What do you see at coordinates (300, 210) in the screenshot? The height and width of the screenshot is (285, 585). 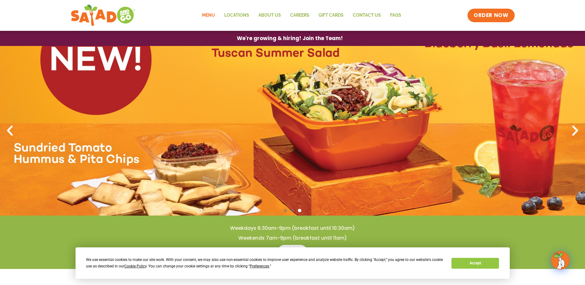 I see `span: Go to slide 3` at bounding box center [300, 210].